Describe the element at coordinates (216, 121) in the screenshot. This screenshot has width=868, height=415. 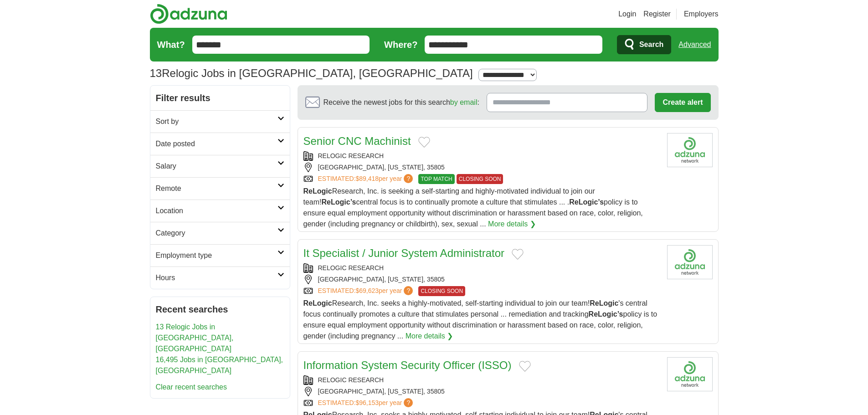
I see `h2: Sort by` at that location.